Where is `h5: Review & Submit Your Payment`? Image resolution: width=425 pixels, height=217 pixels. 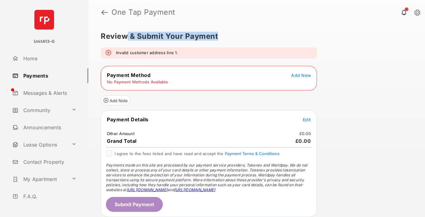 h5: Review & Submit Your Payment is located at coordinates (254, 36).